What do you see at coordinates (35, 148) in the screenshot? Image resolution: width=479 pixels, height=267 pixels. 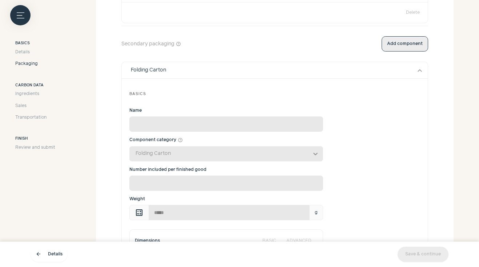 I see `span: Review and submit` at bounding box center [35, 148].